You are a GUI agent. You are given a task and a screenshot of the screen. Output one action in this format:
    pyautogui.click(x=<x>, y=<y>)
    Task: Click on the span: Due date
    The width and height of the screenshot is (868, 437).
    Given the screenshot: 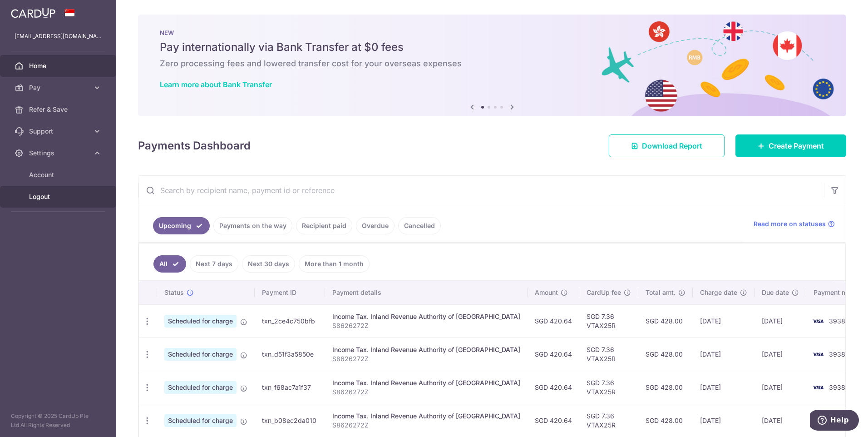 What is the action you would take?
    pyautogui.click(x=775, y=292)
    